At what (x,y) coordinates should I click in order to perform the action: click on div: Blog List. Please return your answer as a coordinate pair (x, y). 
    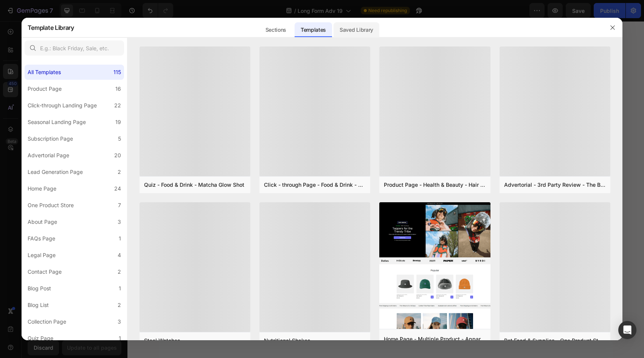
    Looking at the image, I should click on (38, 305).